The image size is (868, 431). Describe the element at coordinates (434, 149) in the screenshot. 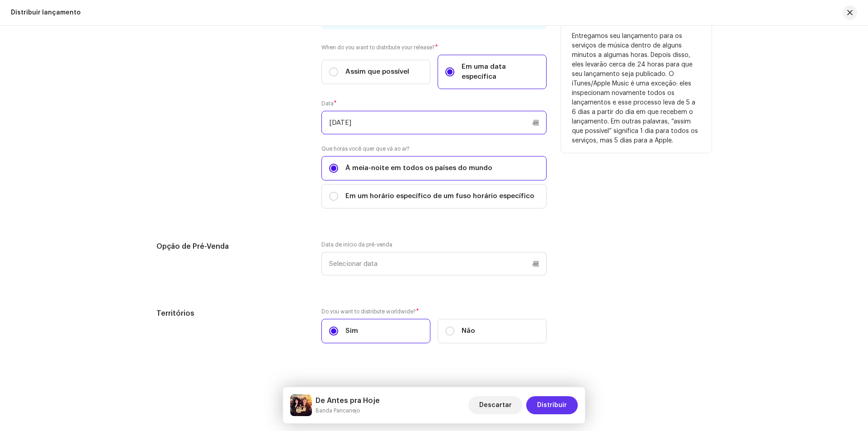

I see `label: Que horas você quer que vá ao ar?` at that location.